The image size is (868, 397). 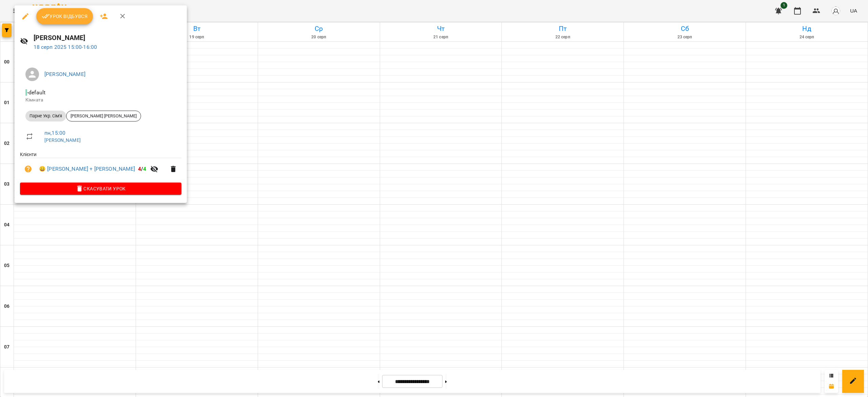 What do you see at coordinates (101, 189) in the screenshot?
I see `span: Скасувати Урок` at bounding box center [101, 189].